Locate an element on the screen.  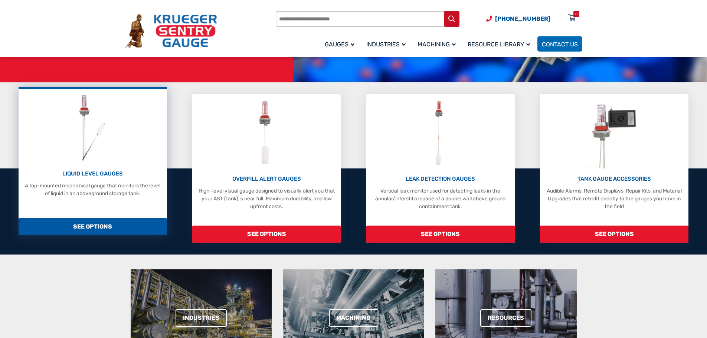
p: Audible Alarms, Remote Displays, Repair Kits, and Material Upgrades that retrofit directly to the... is located at coordinates (614, 199).